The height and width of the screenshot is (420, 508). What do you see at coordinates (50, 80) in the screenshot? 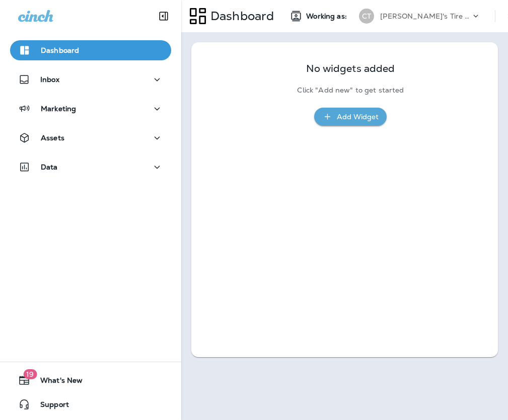
I see `p: Inbox` at bounding box center [50, 80].